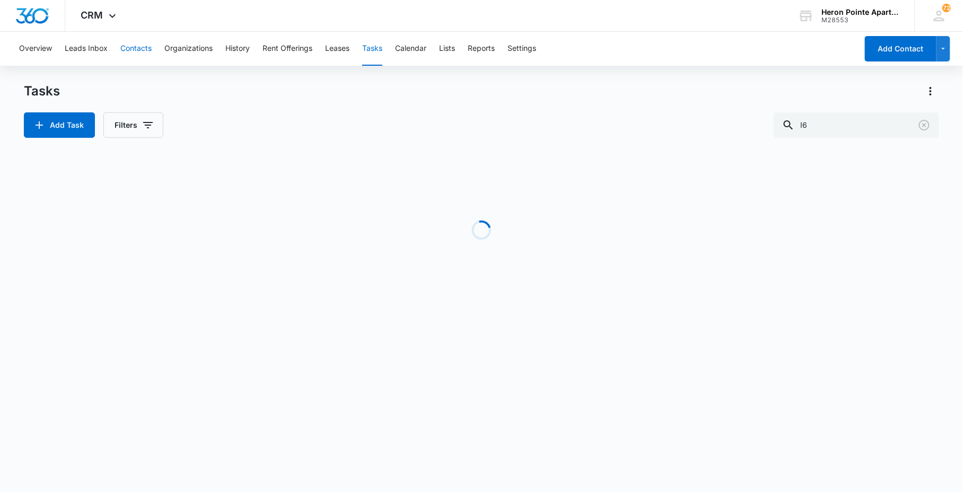  Describe the element at coordinates (447, 49) in the screenshot. I see `button: Lists` at that location.